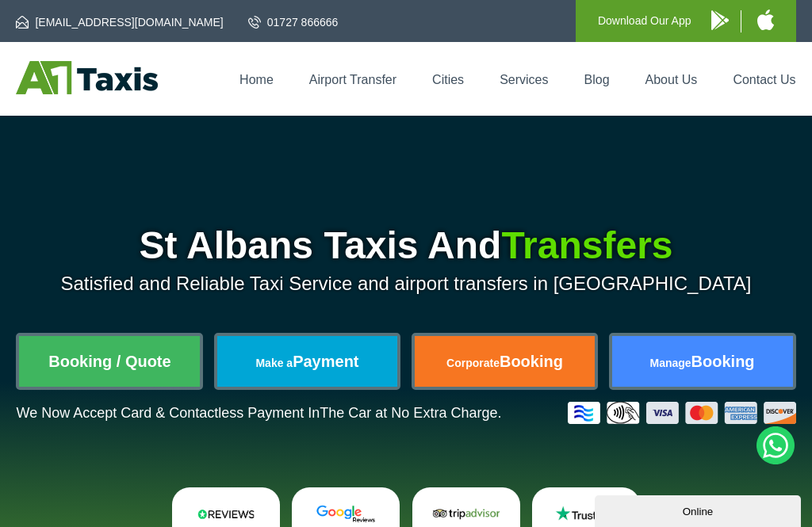 The image size is (812, 527). I want to click on a: 01727 866666, so click(294, 22).